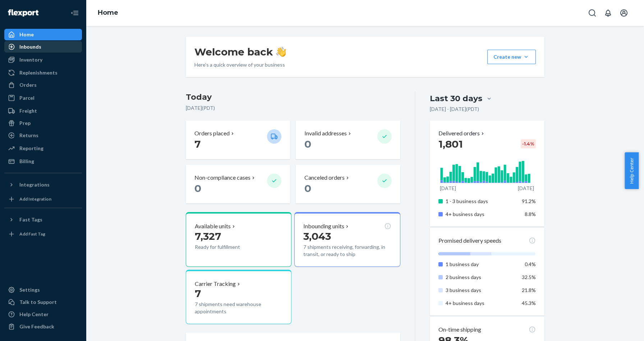 Image resolution: width=644 pixels, height=341 pixels. I want to click on p: 1 business day, so click(481, 264).